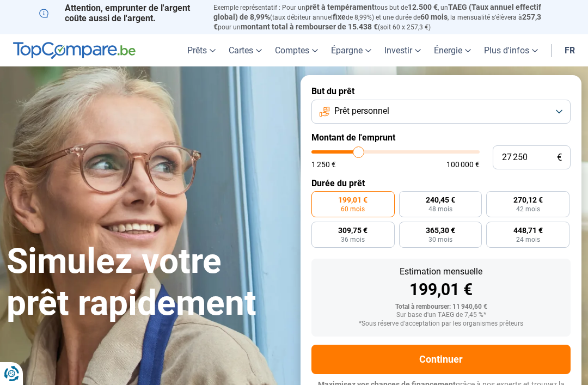 Image resolution: width=588 pixels, height=385 pixels. What do you see at coordinates (309, 27) in the screenshot?
I see `span: montant total à rembourser de 15.438 €` at bounding box center [309, 27].